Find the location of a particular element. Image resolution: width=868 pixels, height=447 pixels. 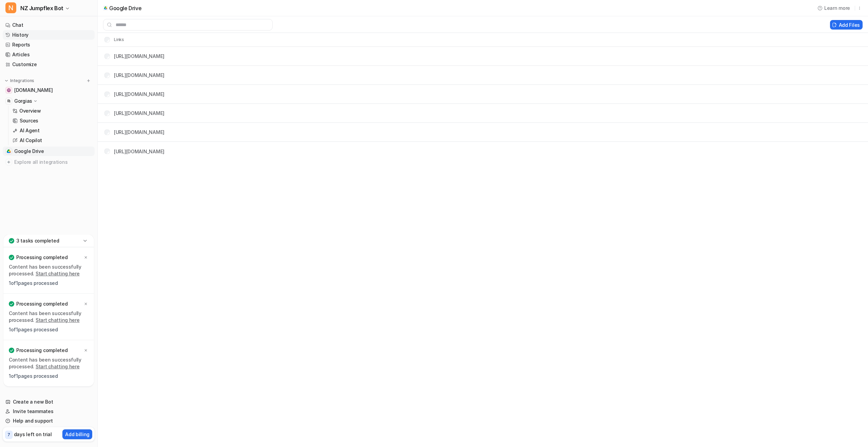

button: Add billing is located at coordinates (77, 434).